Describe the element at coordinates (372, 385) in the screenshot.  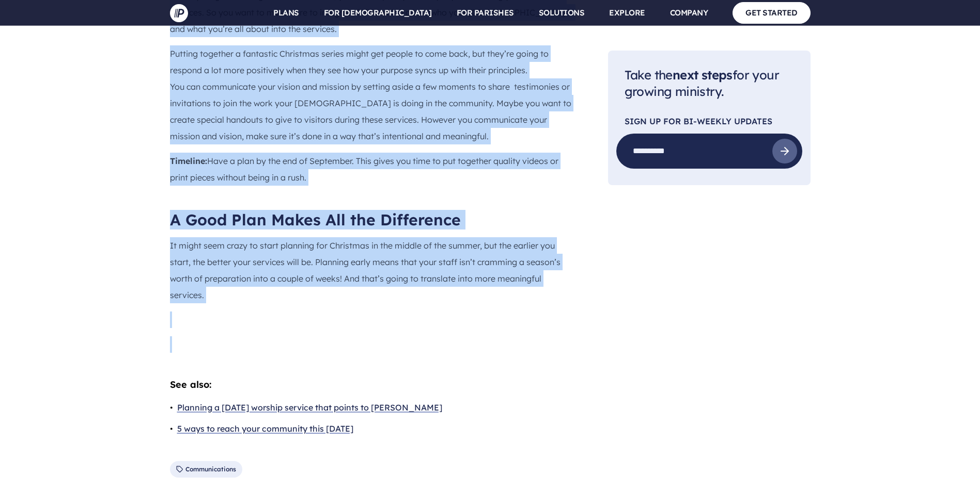
I see `span: See also:` at that location.